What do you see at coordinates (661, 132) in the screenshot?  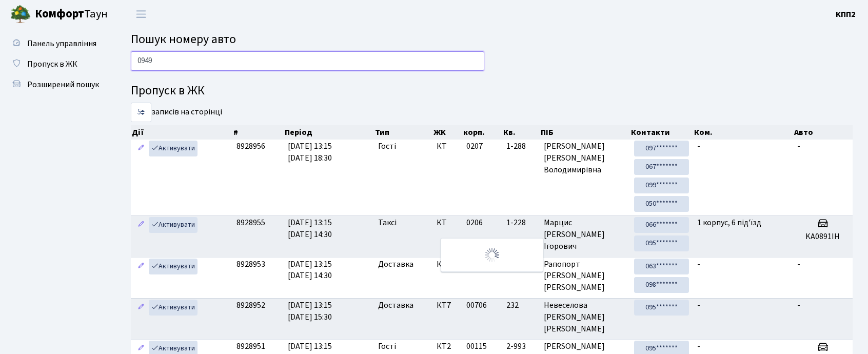 I see `th: Контакти` at bounding box center [661, 132].